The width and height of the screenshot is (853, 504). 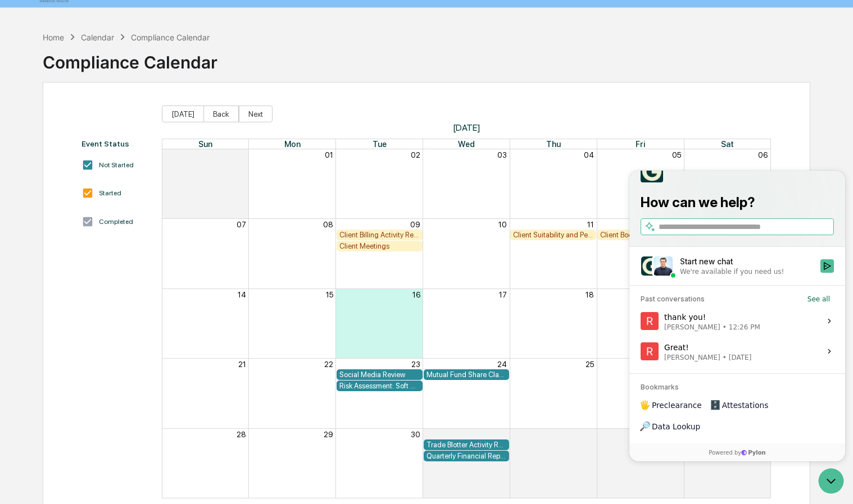 What do you see at coordinates (97, 37) in the screenshot?
I see `div: Calendar` at bounding box center [97, 37].